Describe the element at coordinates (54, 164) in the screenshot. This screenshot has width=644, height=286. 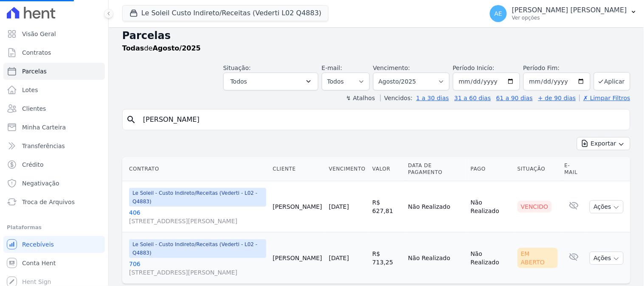
I see `a: Crédito` at that location.